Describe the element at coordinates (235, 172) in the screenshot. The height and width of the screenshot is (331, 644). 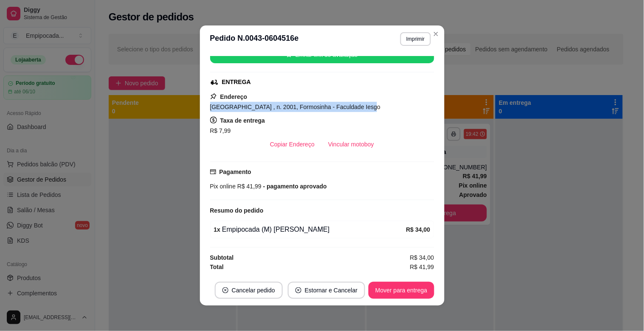
I see `strong: Pagamento` at that location.